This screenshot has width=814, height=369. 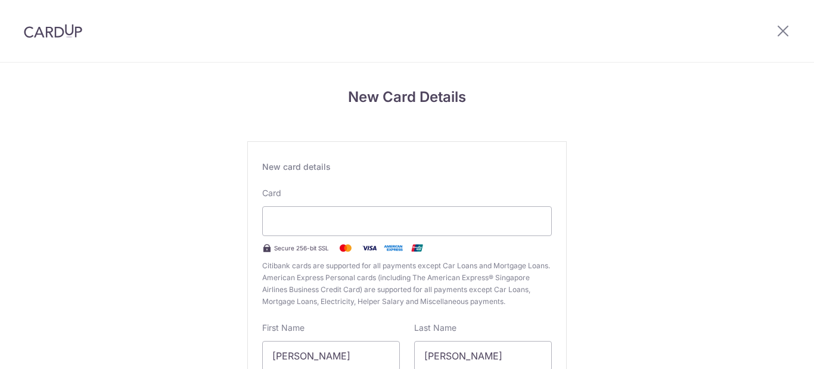 I want to click on img: Mastercard, so click(x=346, y=248).